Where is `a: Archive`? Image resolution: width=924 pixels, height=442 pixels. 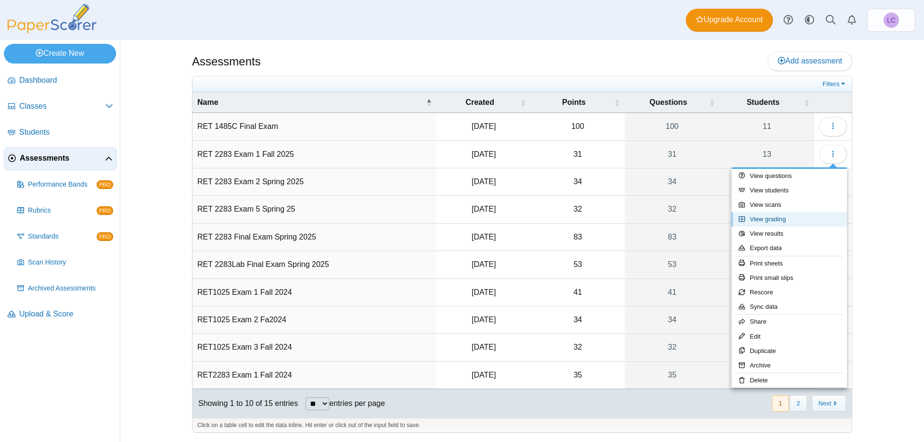 a: Archive is located at coordinates (790, 366).